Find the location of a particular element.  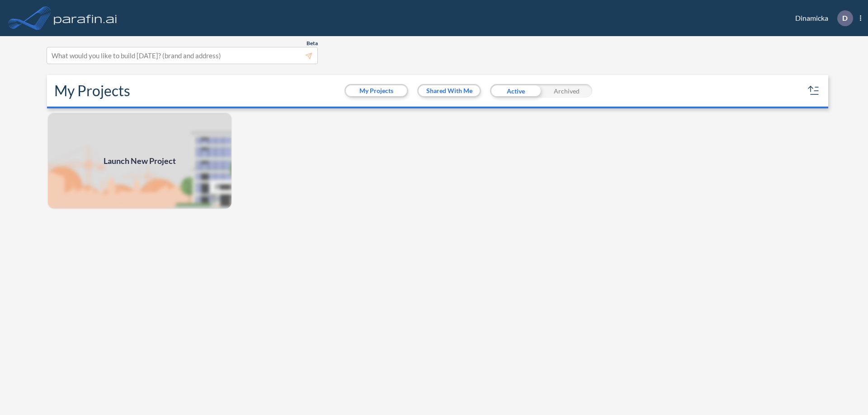

div: Archived is located at coordinates (566, 91).